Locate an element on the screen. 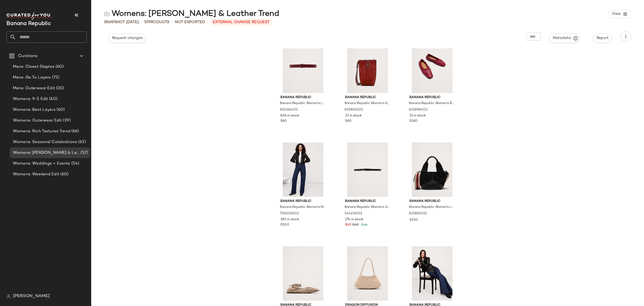 This screenshot has height=306, width=644. span: (30) is located at coordinates (60, 88).